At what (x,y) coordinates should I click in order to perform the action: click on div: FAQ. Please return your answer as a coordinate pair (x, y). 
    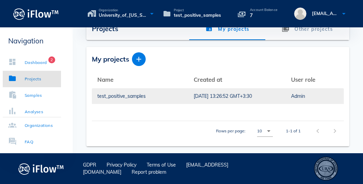
    Looking at the image, I should click on (29, 142).